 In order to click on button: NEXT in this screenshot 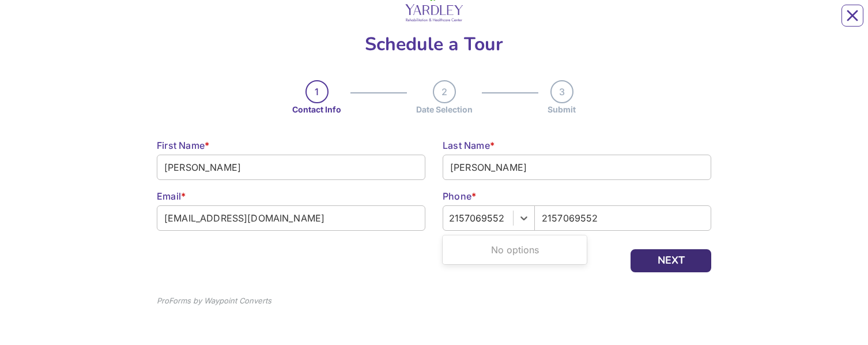, I will do `click(671, 261)`.